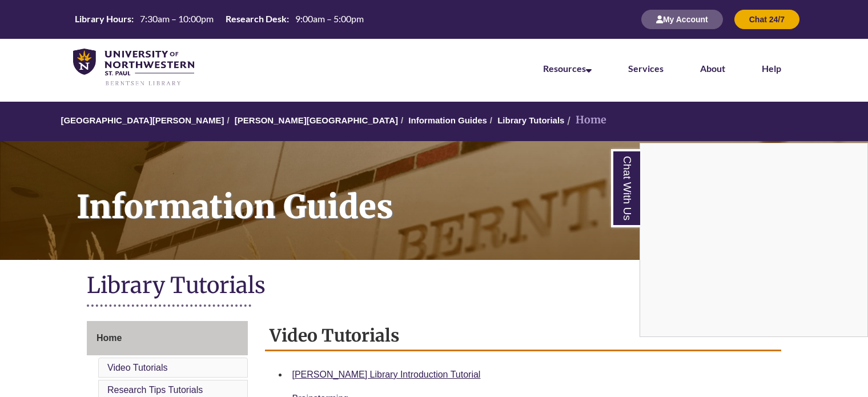 The image size is (868, 397). Describe the element at coordinates (754, 240) in the screenshot. I see `div: Chat With Us` at that location.